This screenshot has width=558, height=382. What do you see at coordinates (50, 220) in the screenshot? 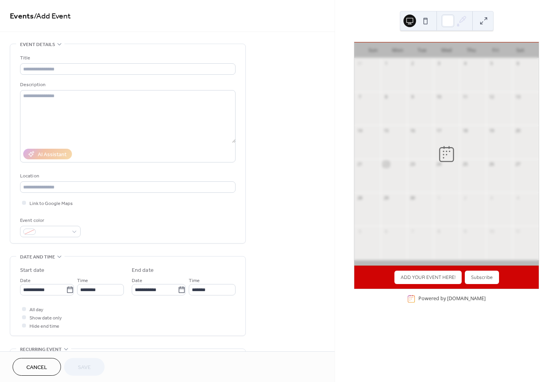
I see `div: Event color` at bounding box center [50, 220].